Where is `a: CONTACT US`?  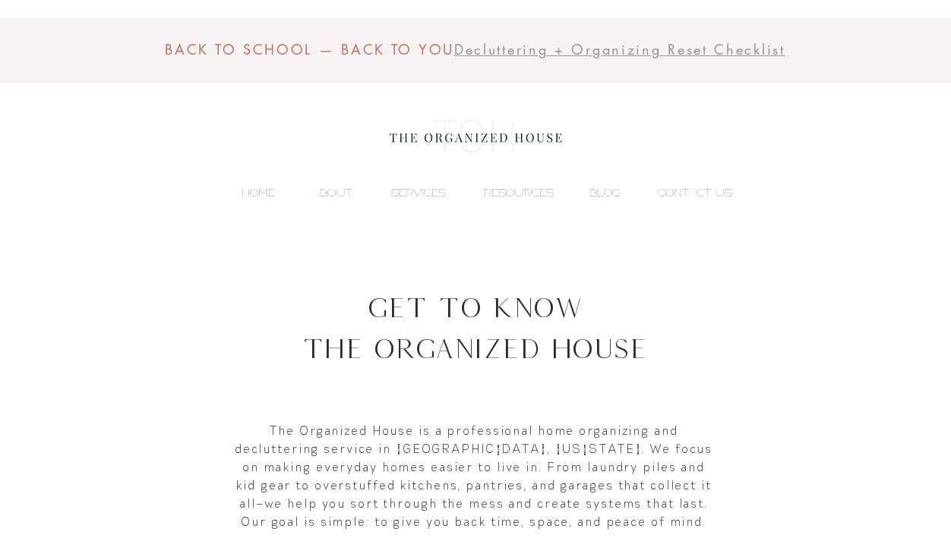
a: CONTACT US is located at coordinates (683, 193).